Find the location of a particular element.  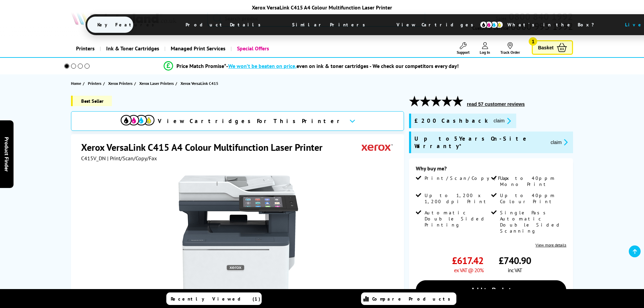

span: ex VAT @ 20% is located at coordinates (469, 270).